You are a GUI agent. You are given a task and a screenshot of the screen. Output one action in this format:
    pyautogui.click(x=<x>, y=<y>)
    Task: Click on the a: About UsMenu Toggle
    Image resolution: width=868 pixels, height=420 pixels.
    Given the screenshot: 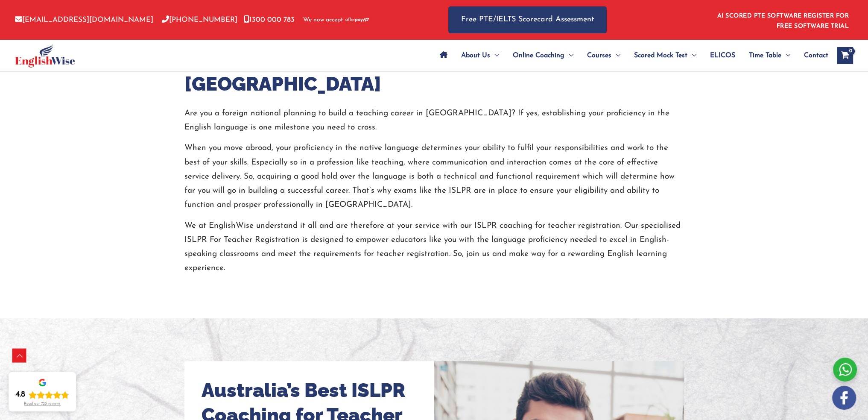 What is the action you would take?
    pyautogui.click(x=480, y=55)
    